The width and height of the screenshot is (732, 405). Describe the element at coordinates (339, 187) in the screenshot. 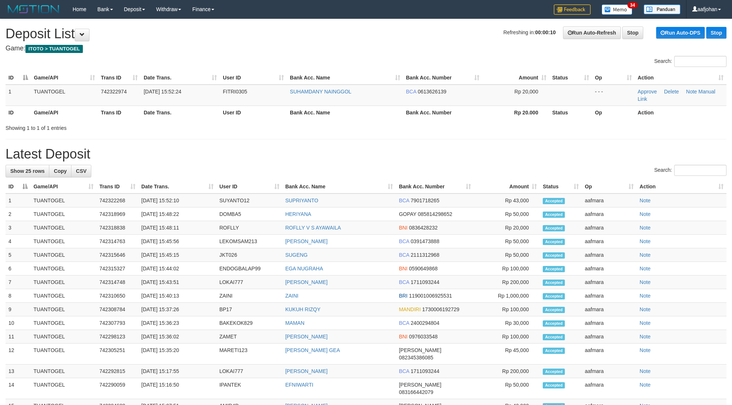

I see `th: Bank Acc. Name: activate to sort column ascending` at that location.